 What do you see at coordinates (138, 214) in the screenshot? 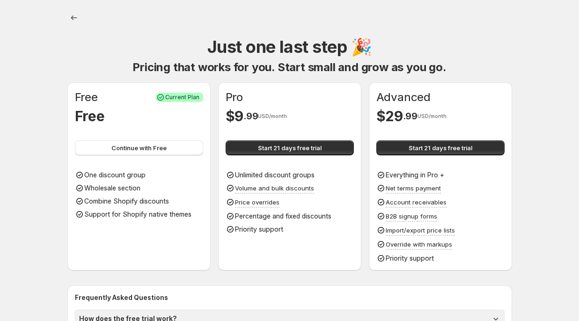
I see `p: Support for Shopify native themes` at bounding box center [138, 214].